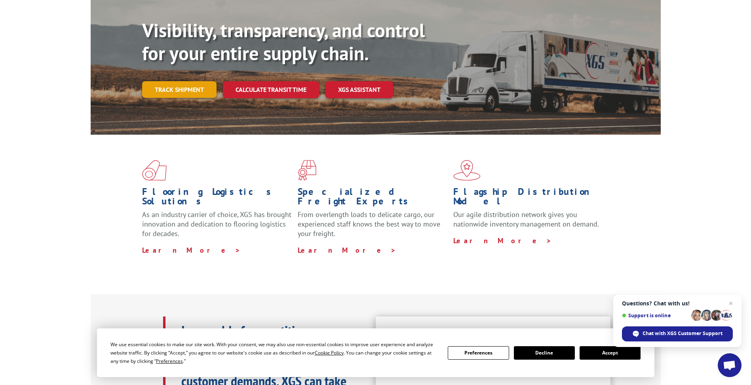 The width and height of the screenshot is (751, 385). What do you see at coordinates (682, 333) in the screenshot?
I see `span: Chat with XGS Customer Support` at bounding box center [682, 333].